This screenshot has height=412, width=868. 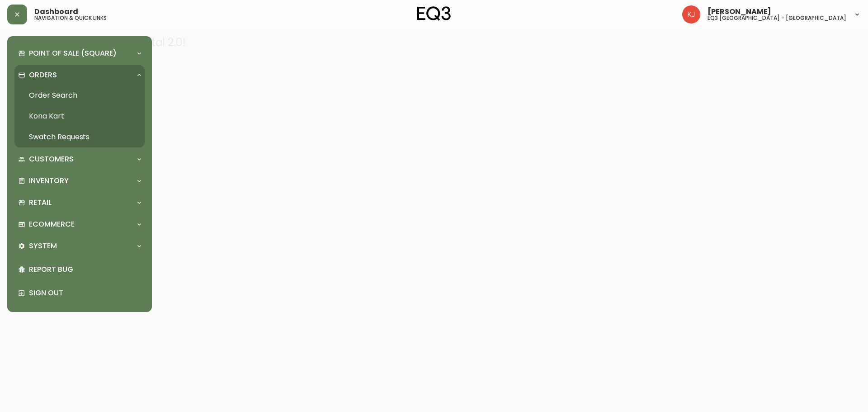 I want to click on div: System, so click(x=80, y=246).